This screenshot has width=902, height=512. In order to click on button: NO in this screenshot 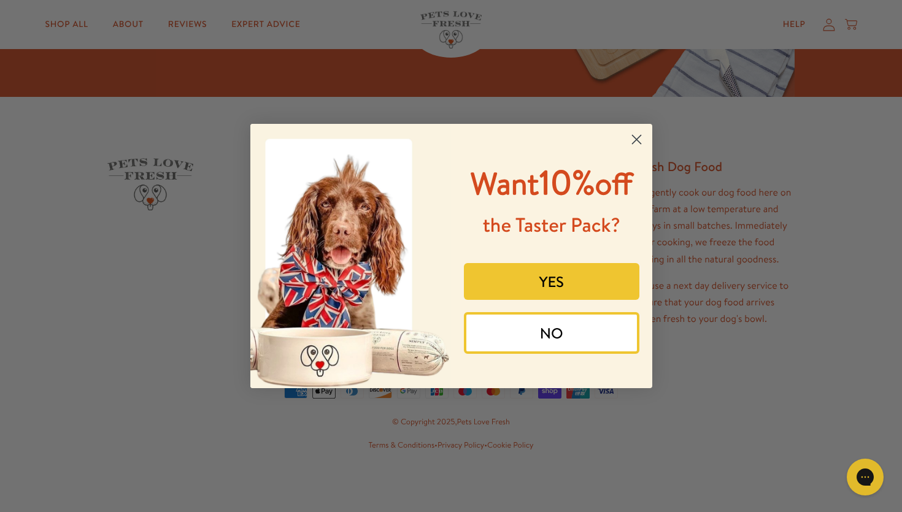, I will do `click(552, 333)`.